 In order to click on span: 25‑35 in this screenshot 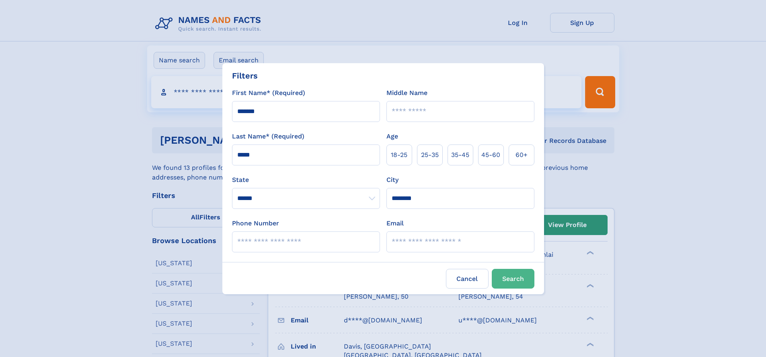, I will do `click(430, 155)`.